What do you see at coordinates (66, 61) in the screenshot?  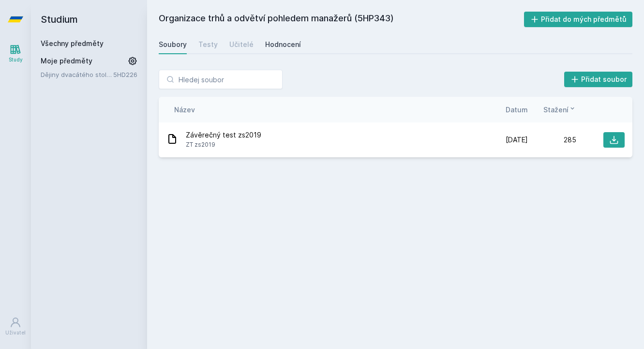 I see `span: Moje předměty` at bounding box center [66, 61].